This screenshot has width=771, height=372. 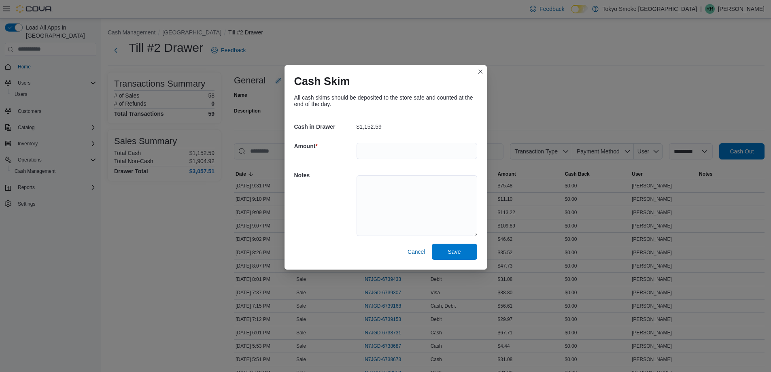 What do you see at coordinates (386, 101) in the screenshot?
I see `div: All cash skims should be deposited to the store safe and counted at the end of the day.` at bounding box center [386, 101].